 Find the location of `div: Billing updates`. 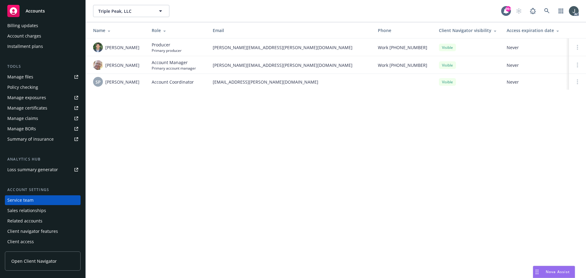

div: Billing updates is located at coordinates (23, 26).